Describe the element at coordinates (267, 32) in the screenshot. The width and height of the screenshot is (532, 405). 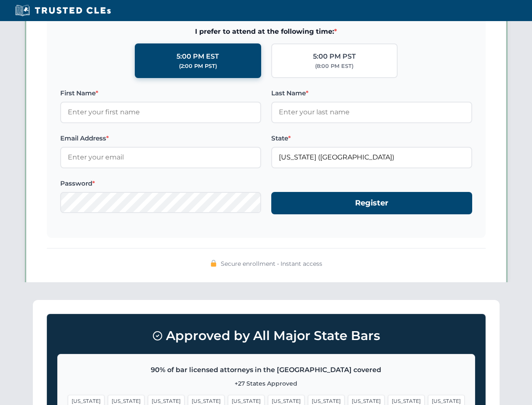
I see `span: I prefer to attend at the following time:` at that location.